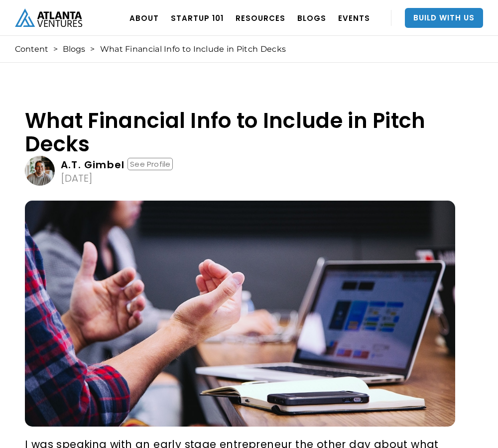 The width and height of the screenshot is (498, 448). What do you see at coordinates (354, 18) in the screenshot?
I see `a: EVENTS` at bounding box center [354, 18].